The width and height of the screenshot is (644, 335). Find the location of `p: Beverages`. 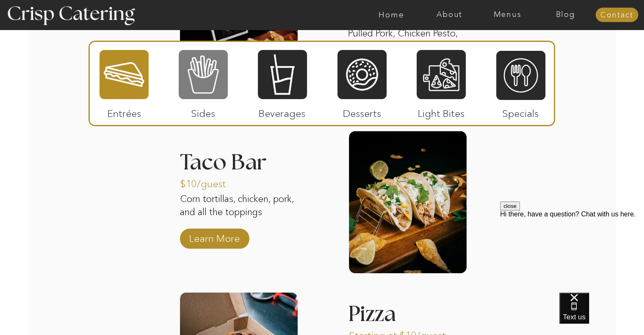

p: Beverages is located at coordinates (282, 111).